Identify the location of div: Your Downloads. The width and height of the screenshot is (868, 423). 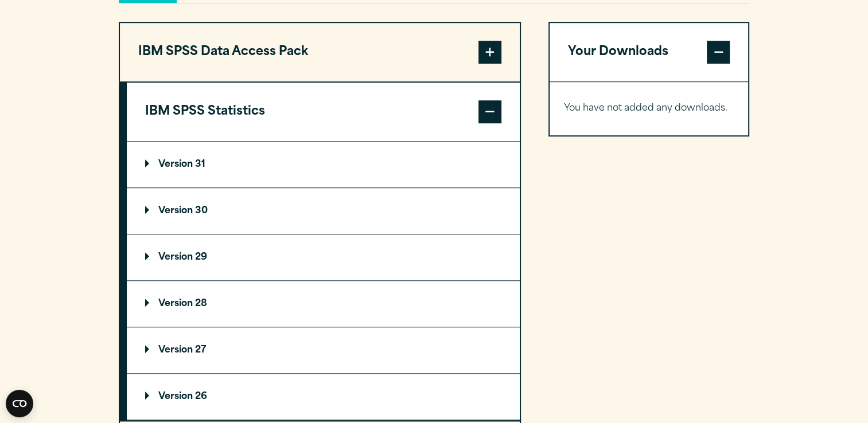
(649, 108).